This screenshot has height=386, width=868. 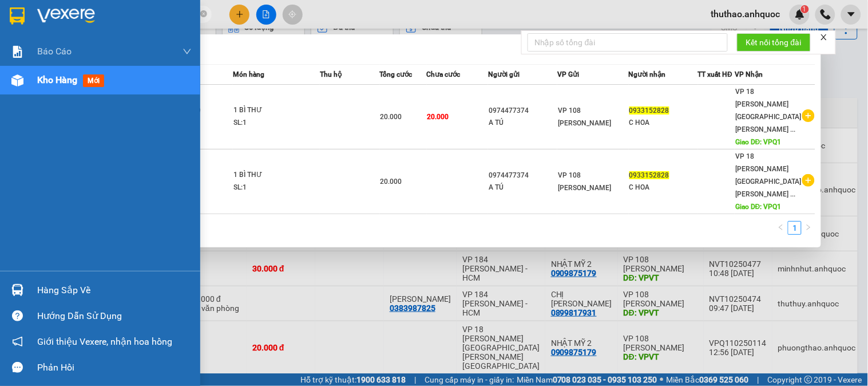 What do you see at coordinates (628, 42) in the screenshot?
I see `input: Nhập số tổng đài` at bounding box center [628, 42].